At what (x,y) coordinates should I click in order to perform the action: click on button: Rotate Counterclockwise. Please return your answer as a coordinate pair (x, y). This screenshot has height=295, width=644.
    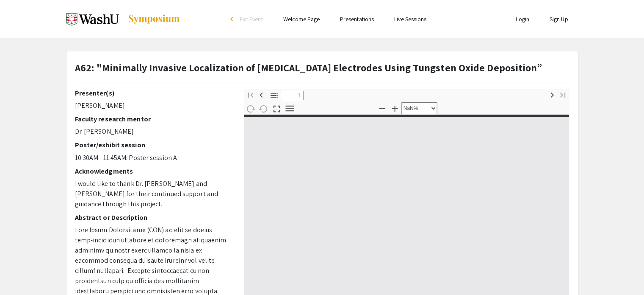
    Looking at the image, I should click on (264, 108).